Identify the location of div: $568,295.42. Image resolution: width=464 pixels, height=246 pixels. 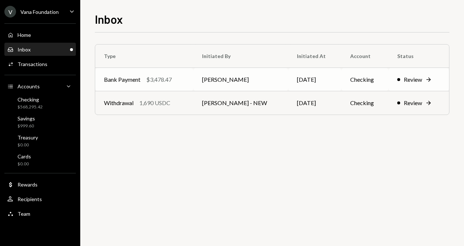
(30, 107).